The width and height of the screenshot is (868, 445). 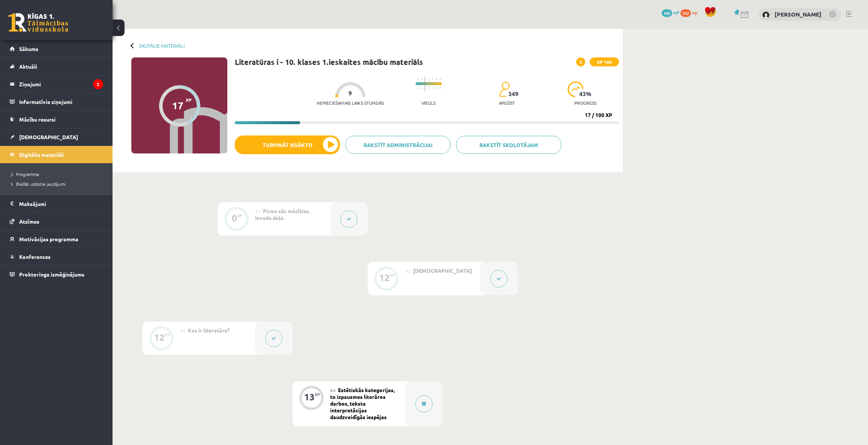 What do you see at coordinates (38, 184) in the screenshot?
I see `span: Biežāk uzdotie jautājumi` at bounding box center [38, 184].